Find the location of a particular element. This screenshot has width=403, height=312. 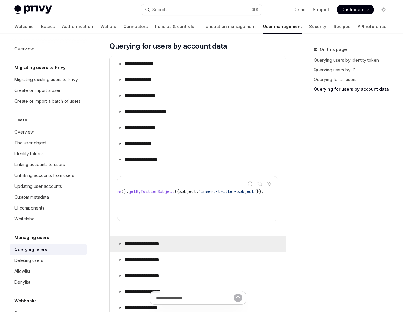

span: Dashboard is located at coordinates (353, 10).